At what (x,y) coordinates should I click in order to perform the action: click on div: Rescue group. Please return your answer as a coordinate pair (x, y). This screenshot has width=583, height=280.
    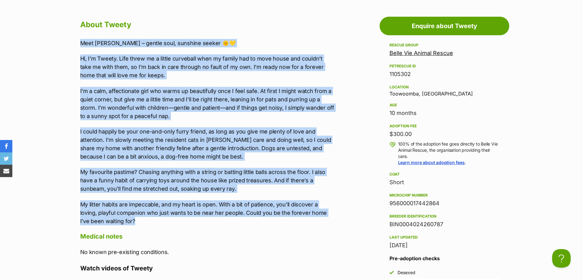
    Looking at the image, I should click on (445, 45).